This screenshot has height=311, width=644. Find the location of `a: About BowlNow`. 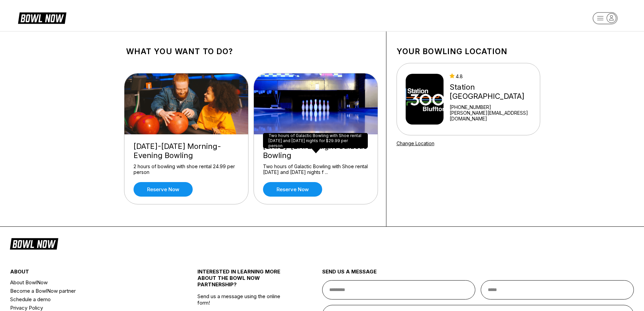

a: About BowlNow is located at coordinates (88, 282).